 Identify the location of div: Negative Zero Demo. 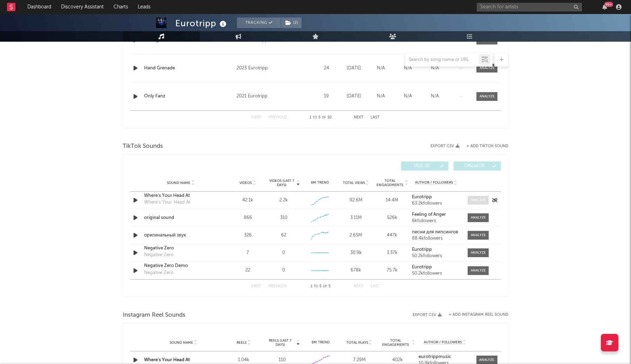
(180, 266).